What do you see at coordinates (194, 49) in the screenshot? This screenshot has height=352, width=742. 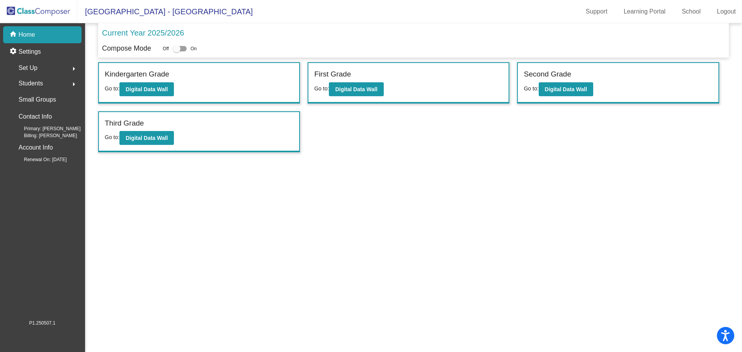 I see `span: On` at bounding box center [194, 49].